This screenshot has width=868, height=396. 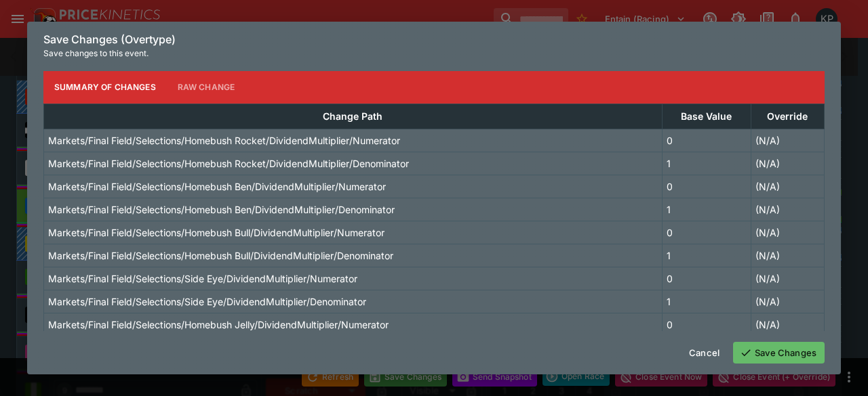 What do you see at coordinates (779, 353) in the screenshot?
I see `button: Save Changes` at bounding box center [779, 353].